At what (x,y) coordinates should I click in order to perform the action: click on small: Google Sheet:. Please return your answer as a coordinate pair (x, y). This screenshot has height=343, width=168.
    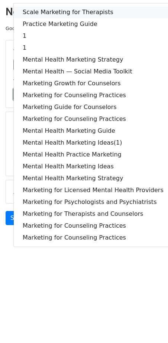
    Looking at the image, I should click on (57, 28).